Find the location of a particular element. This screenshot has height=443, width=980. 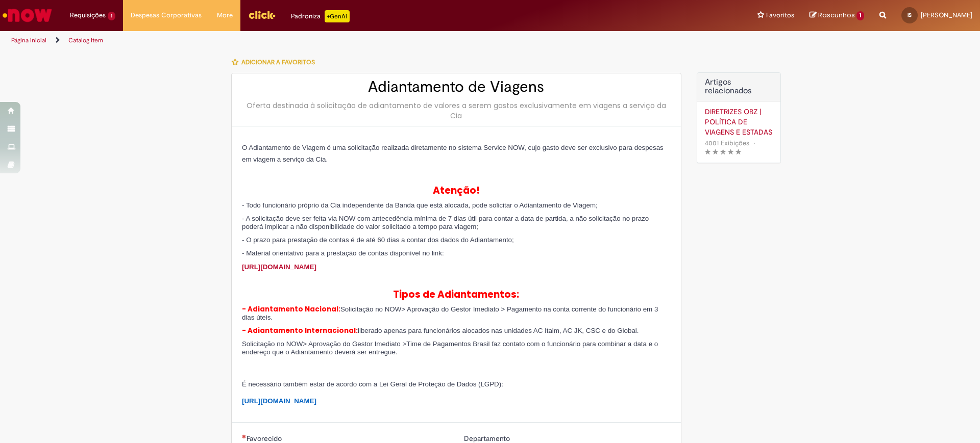

span: Tipos de Adiantamentos: is located at coordinates (456, 294).